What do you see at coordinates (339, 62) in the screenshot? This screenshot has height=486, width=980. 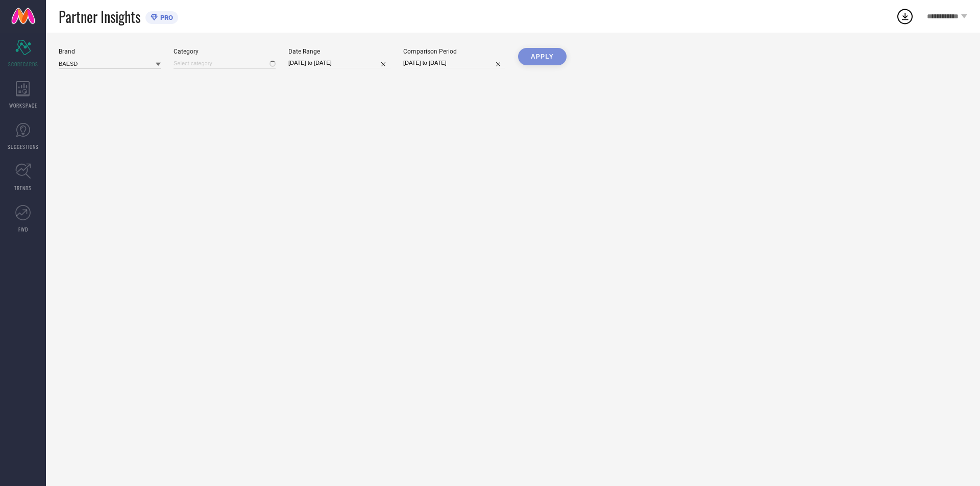 I see `input: Select date range` at bounding box center [339, 62].